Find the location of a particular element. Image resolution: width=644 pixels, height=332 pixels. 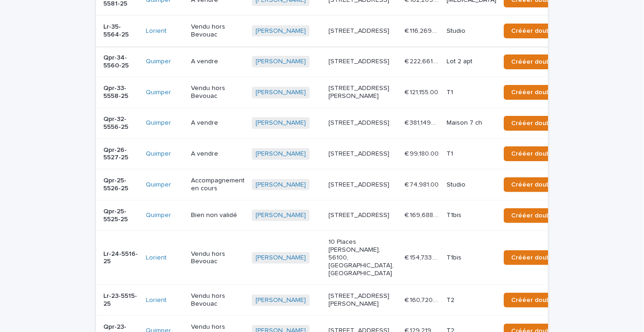

p: Maison 7 ch is located at coordinates (472, 123).